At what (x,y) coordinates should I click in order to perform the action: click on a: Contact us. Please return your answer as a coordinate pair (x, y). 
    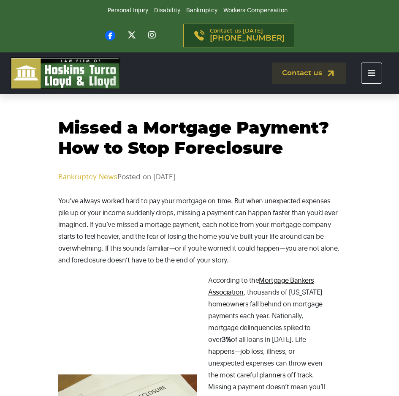
    Looking at the image, I should click on (309, 73).